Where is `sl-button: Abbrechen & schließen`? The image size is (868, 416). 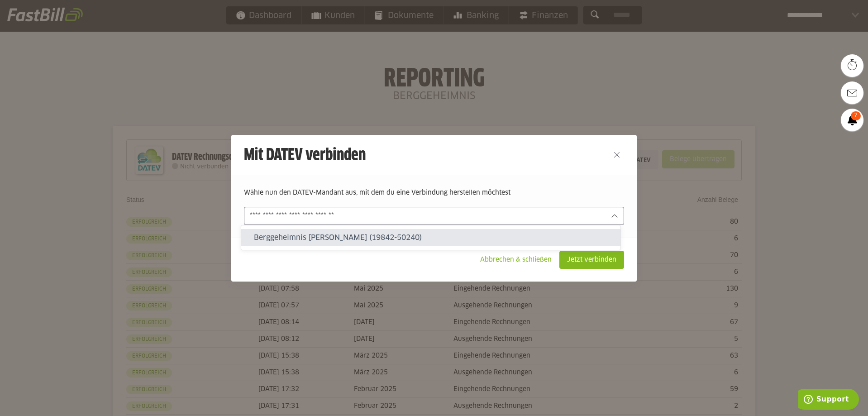 sl-button: Abbrechen & schließen is located at coordinates (516, 260).